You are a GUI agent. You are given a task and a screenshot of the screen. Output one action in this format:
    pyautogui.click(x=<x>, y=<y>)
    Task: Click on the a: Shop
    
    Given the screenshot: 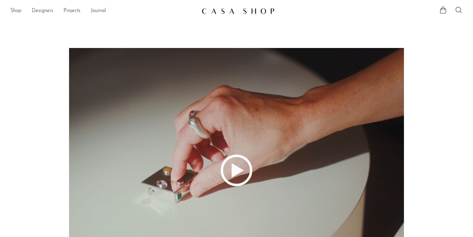 What is the action you would take?
    pyautogui.click(x=16, y=11)
    